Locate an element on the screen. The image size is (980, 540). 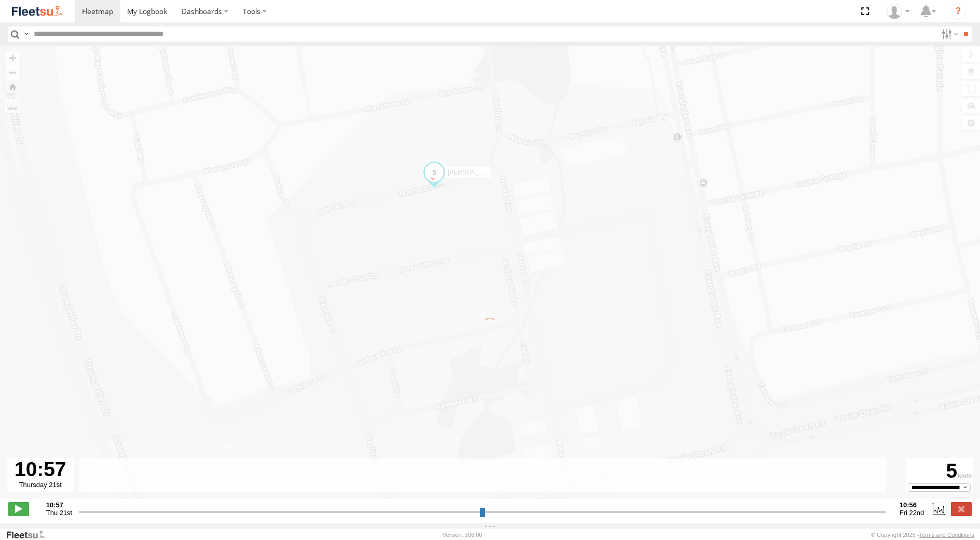
span: Fri 22nd Aug 2025 is located at coordinates (912, 512).